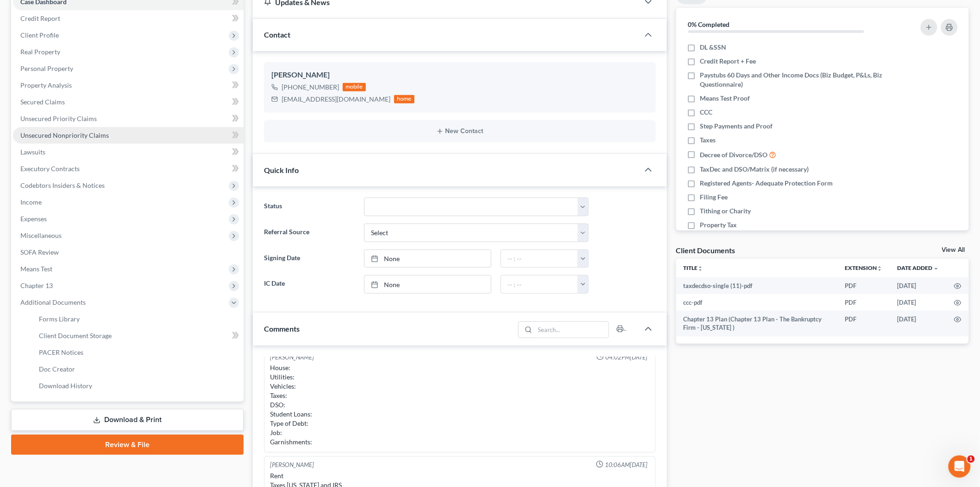 This screenshot has height=487, width=980. What do you see at coordinates (50, 168) in the screenshot?
I see `span: Executory Contracts` at bounding box center [50, 168].